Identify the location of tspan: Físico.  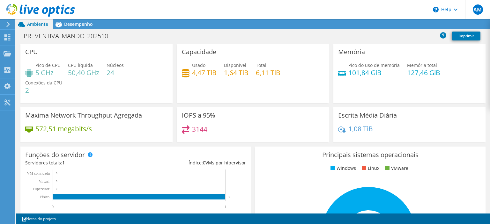
(45, 197).